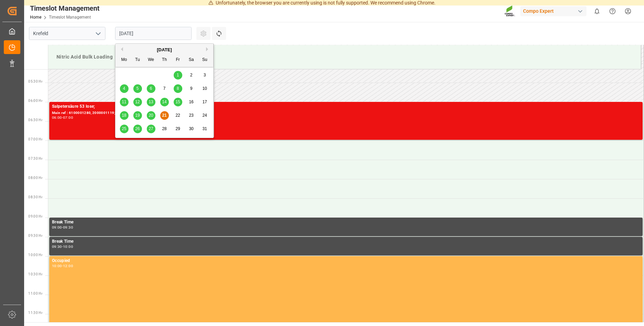 This screenshot has width=644, height=326. What do you see at coordinates (205, 75) in the screenshot?
I see `div: Choose Sunday, August 3rd, 2025` at bounding box center [205, 75].